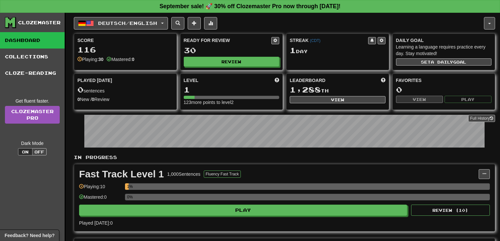 Image resolution: width=500 pixels, height=241 pixels. I want to click on div: Get fluent faster., so click(32, 101).